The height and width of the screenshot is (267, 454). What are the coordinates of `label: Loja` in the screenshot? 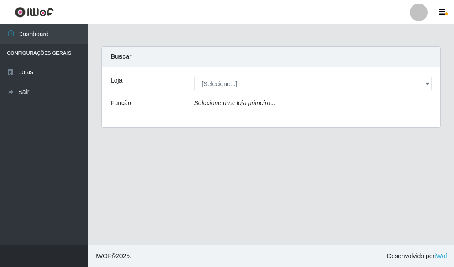 It's located at (116, 80).